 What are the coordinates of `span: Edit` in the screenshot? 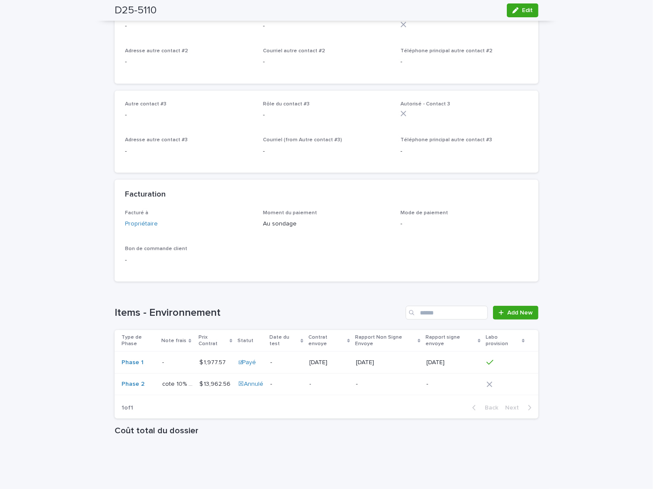 It's located at (527, 10).